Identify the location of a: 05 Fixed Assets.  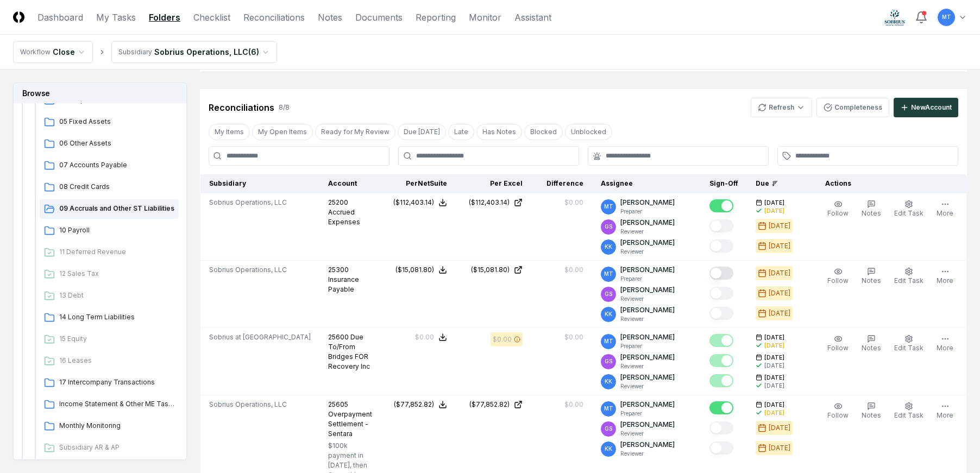
(109, 122).